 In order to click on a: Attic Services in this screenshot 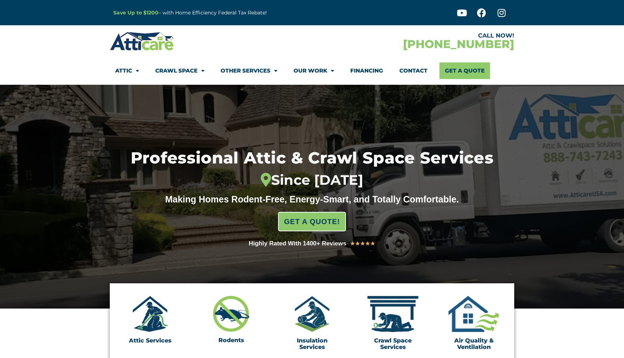, I will do `click(150, 341)`.